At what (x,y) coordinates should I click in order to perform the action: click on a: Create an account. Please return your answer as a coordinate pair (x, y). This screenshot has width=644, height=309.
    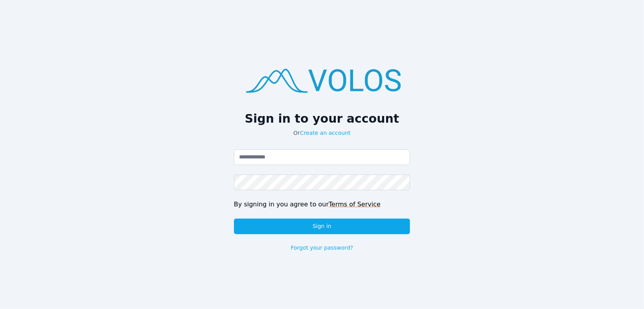
    Looking at the image, I should click on (325, 133).